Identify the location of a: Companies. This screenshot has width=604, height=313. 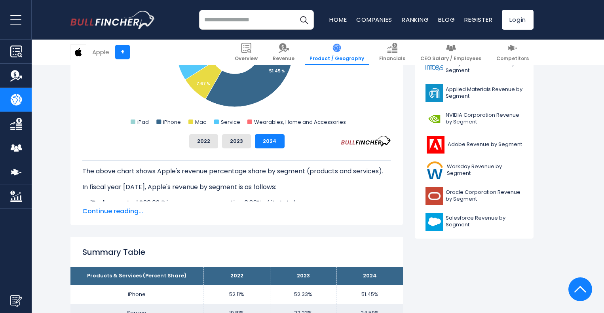
(374, 19).